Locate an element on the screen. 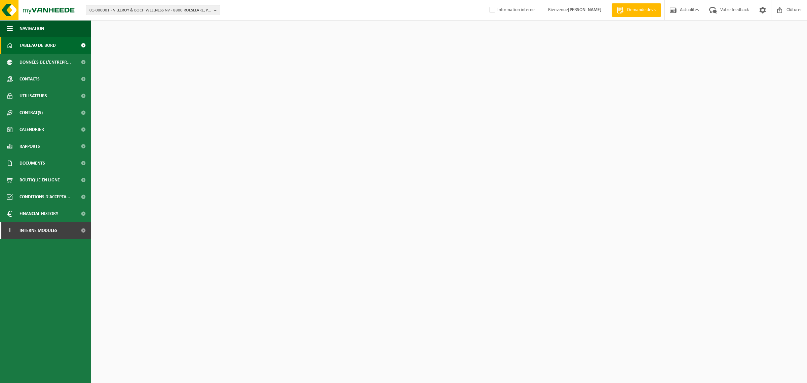  span: Rapports is located at coordinates (30, 146).